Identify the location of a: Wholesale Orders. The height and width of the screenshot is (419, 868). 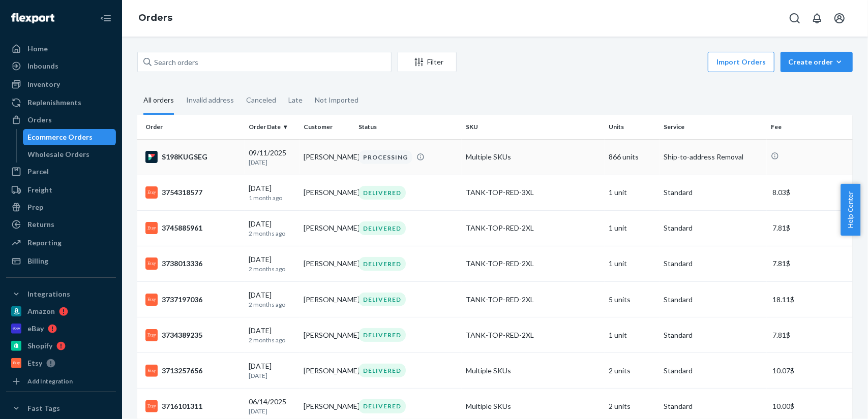
(70, 154).